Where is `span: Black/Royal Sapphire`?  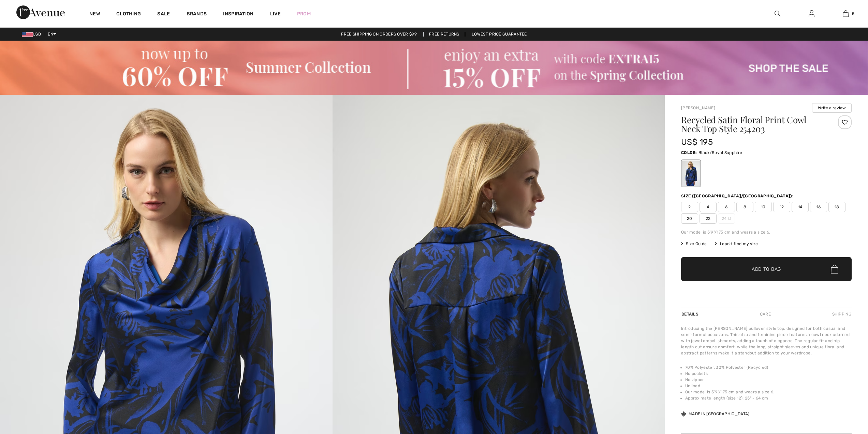 span: Black/Royal Sapphire is located at coordinates (720, 152).